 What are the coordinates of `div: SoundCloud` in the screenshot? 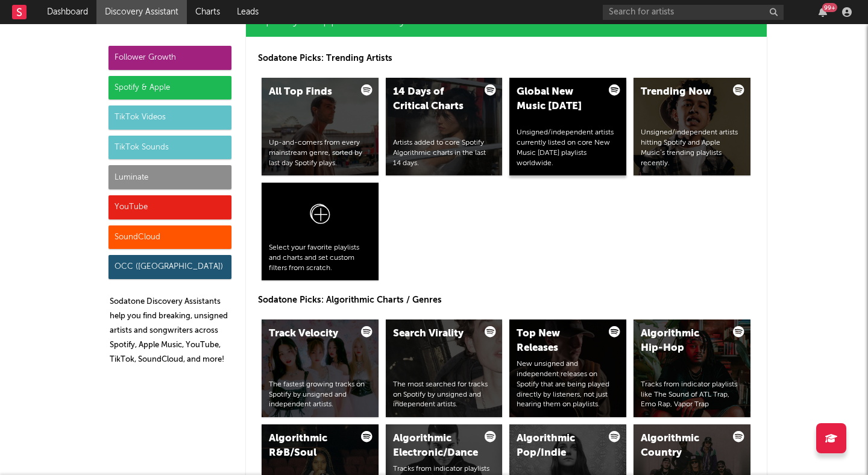 It's located at (170, 237).